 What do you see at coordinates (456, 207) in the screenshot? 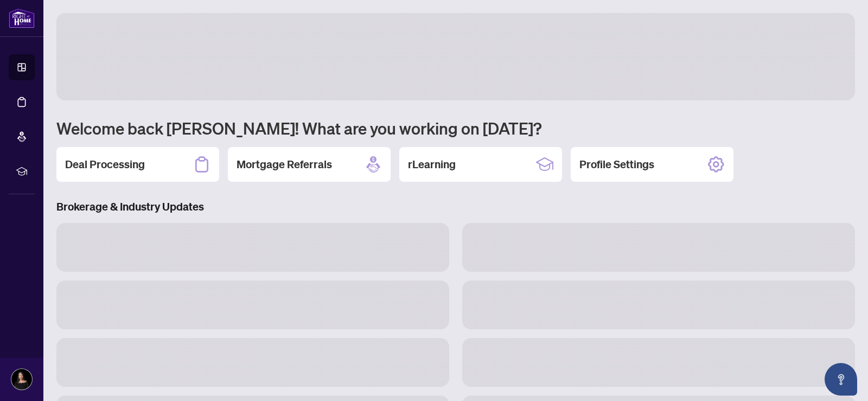
I see `h3: Brokerage & Industry Updates` at bounding box center [456, 207].